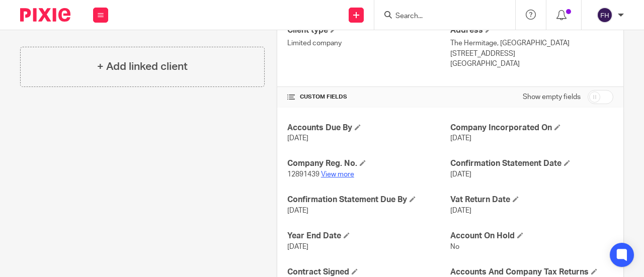 This screenshot has height=277, width=644. What do you see at coordinates (369, 30) in the screenshot?
I see `h4: Client type` at bounding box center [369, 30].